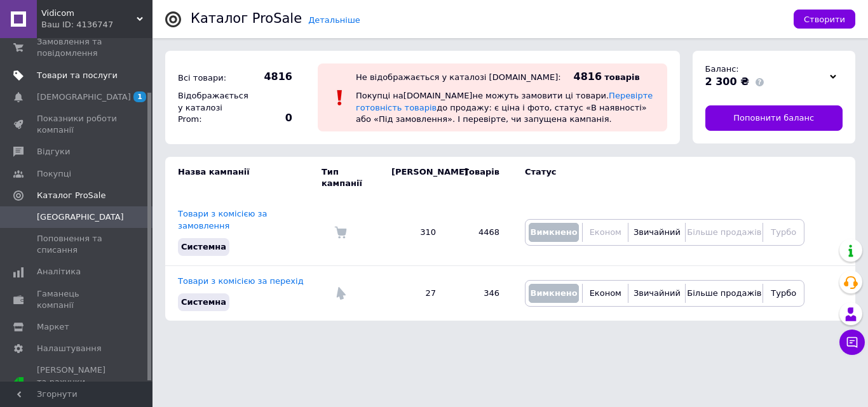  I want to click on button: Створити, so click(824, 19).